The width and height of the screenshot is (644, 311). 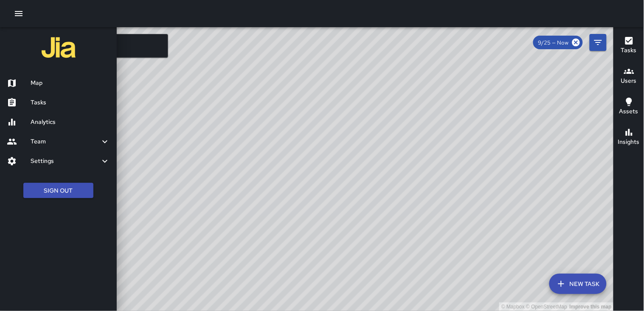 I want to click on h6: Users, so click(x=629, y=81).